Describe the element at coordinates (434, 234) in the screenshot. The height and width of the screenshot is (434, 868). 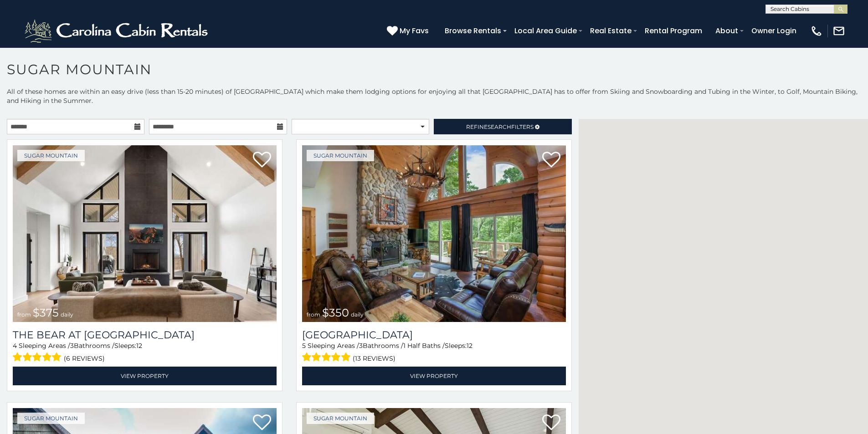
I see `a: Grouse Moor Lodge from $350 daily` at that location.